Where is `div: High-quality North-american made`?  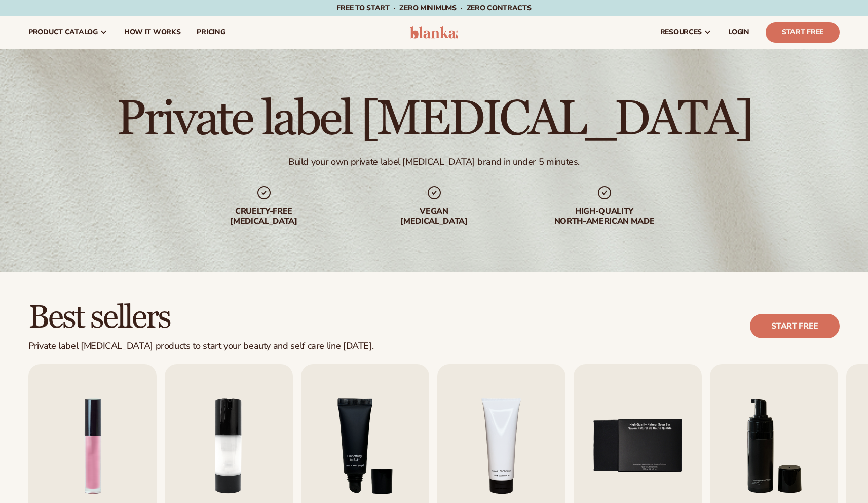 div: High-quality North-american made is located at coordinates (605, 217).